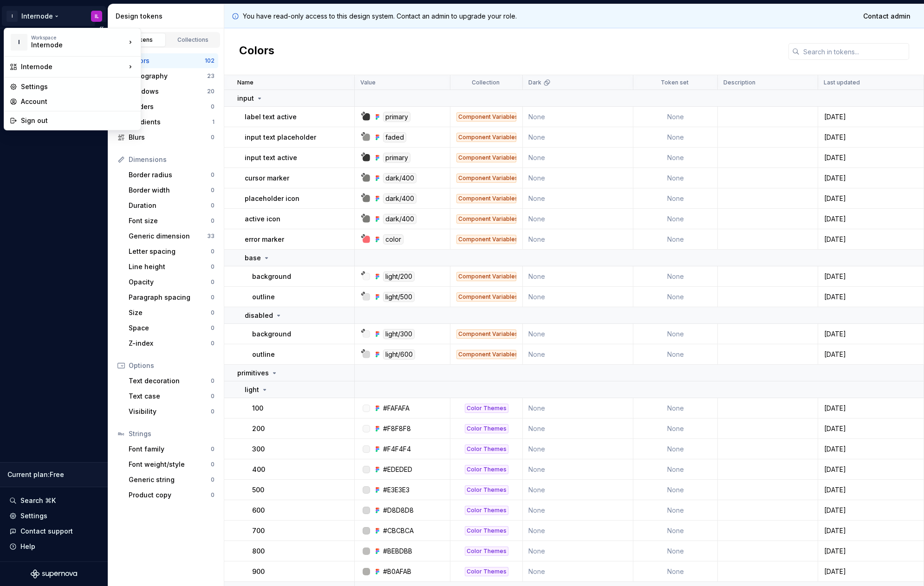 The image size is (924, 586). Describe the element at coordinates (78, 87) in the screenshot. I see `div: Settings` at that location.